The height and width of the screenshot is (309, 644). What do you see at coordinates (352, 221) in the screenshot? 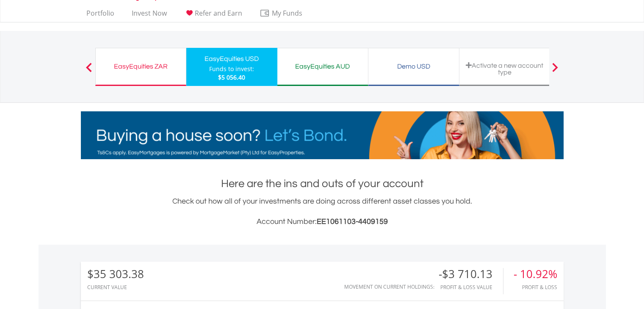
I see `span: EE1061103-4409159` at bounding box center [352, 221].